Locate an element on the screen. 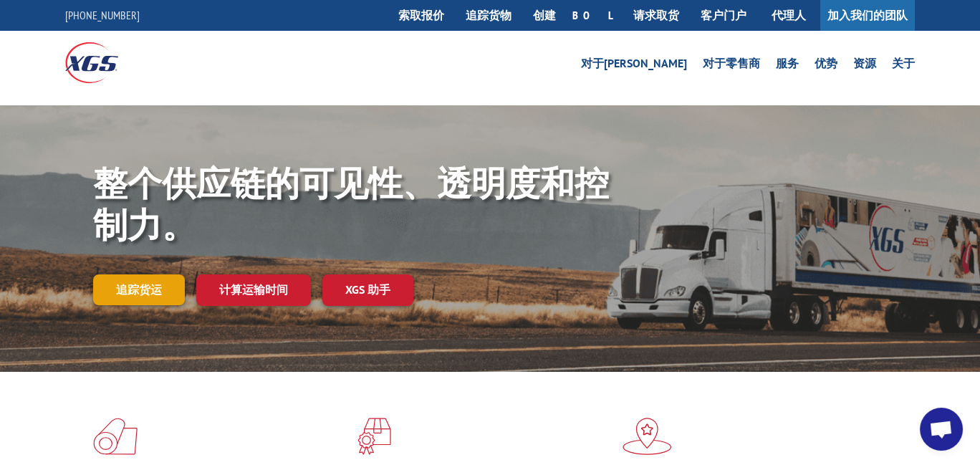  font: 整个供应链的可见性、透明度和控制力。 is located at coordinates (351, 204).